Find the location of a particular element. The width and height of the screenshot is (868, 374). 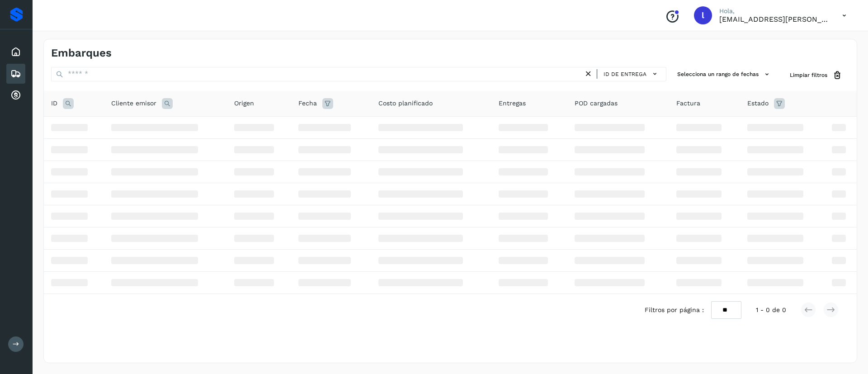

span: Limpiar filtros is located at coordinates (809, 75).